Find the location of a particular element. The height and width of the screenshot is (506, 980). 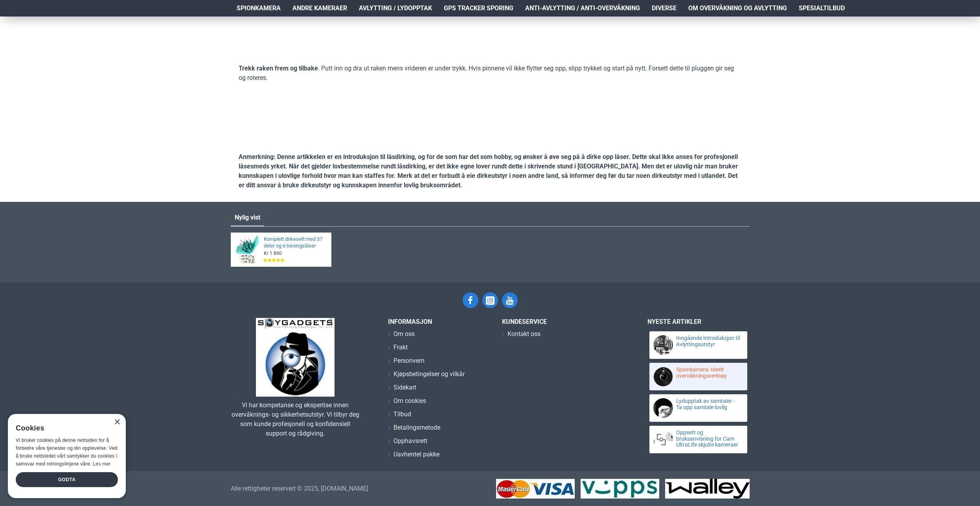

span: Avlytting / Lydopptak is located at coordinates (396, 8).